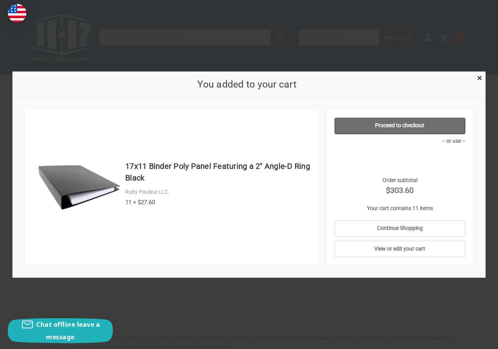  Describe the element at coordinates (400, 228) in the screenshot. I see `a: Continue Shopping` at that location.